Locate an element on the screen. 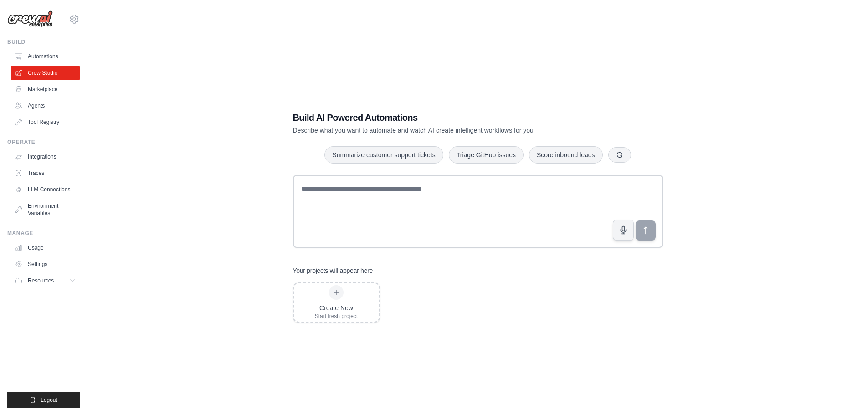 The width and height of the screenshot is (868, 415). a: Usage is located at coordinates (45, 248).